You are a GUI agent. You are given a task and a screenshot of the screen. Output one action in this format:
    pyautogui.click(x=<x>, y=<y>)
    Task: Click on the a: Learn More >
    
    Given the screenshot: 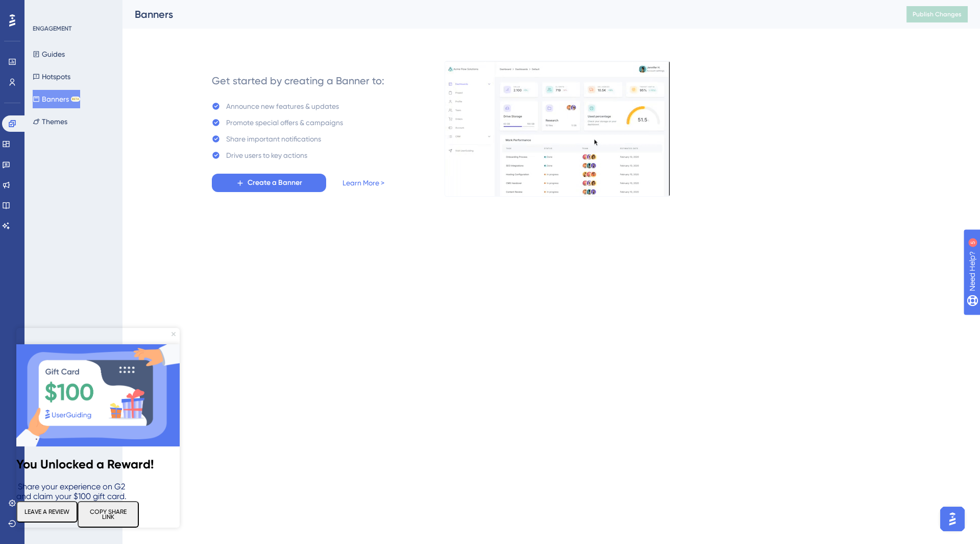 What is the action you would take?
    pyautogui.click(x=363, y=183)
    